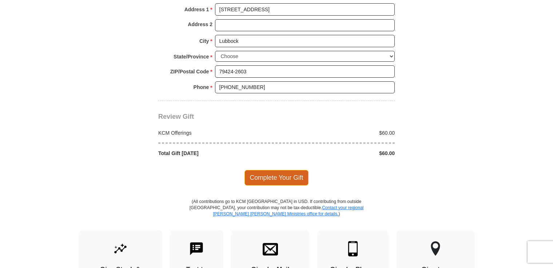 The width and height of the screenshot is (553, 268). Describe the element at coordinates (196, 249) in the screenshot. I see `img: text-to-give.svg` at that location.